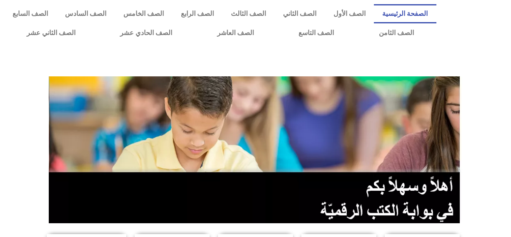 Image resolution: width=511 pixels, height=237 pixels. Describe the element at coordinates (198, 14) in the screenshot. I see `a: الصف الرابع` at that location.